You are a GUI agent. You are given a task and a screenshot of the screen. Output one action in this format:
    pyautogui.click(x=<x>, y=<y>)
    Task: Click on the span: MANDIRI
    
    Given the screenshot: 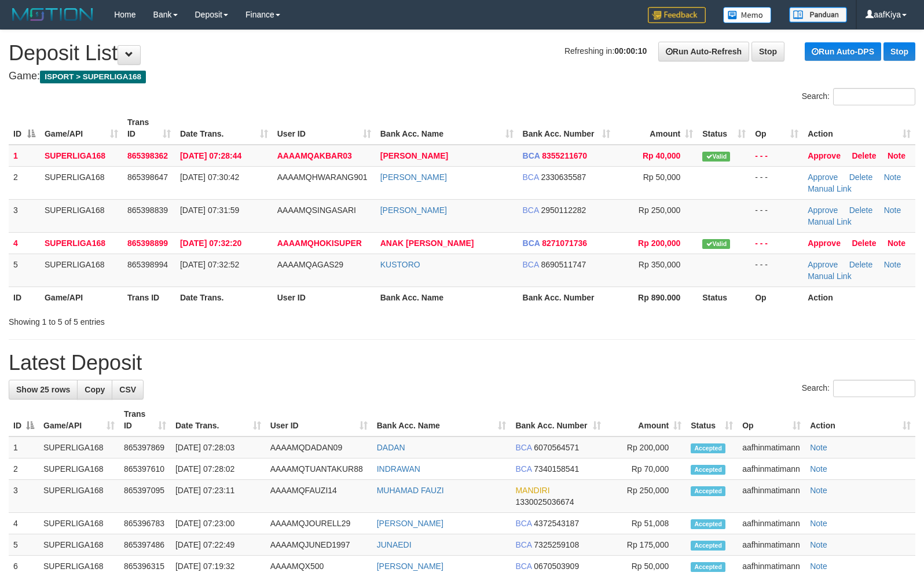 What is the action you would take?
    pyautogui.click(x=532, y=490)
    